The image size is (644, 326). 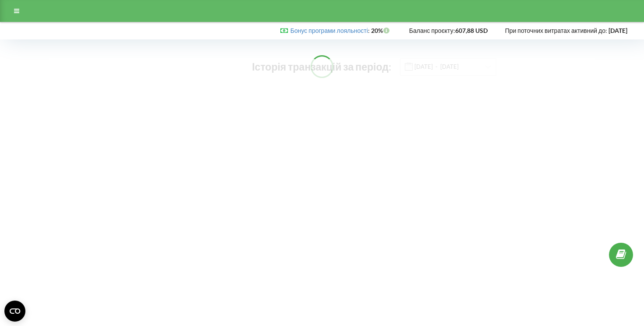 I want to click on span: При поточних витратах активний до:, so click(x=556, y=30).